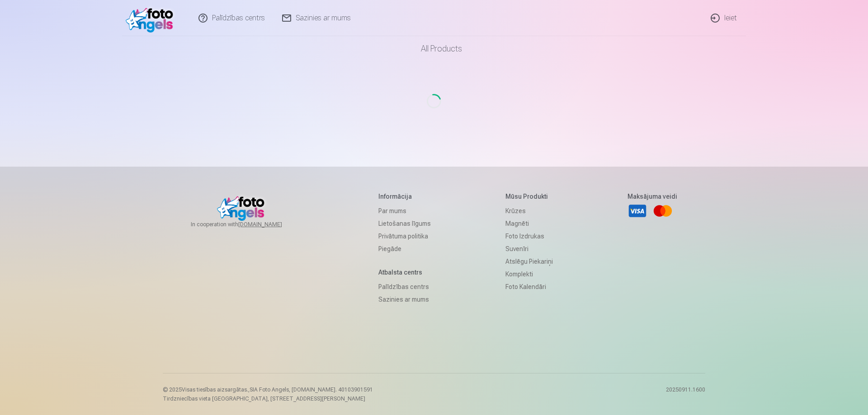 This screenshot has width=868, height=415. What do you see at coordinates (404, 299) in the screenshot?
I see `a: Sazinies ar mums` at bounding box center [404, 299].